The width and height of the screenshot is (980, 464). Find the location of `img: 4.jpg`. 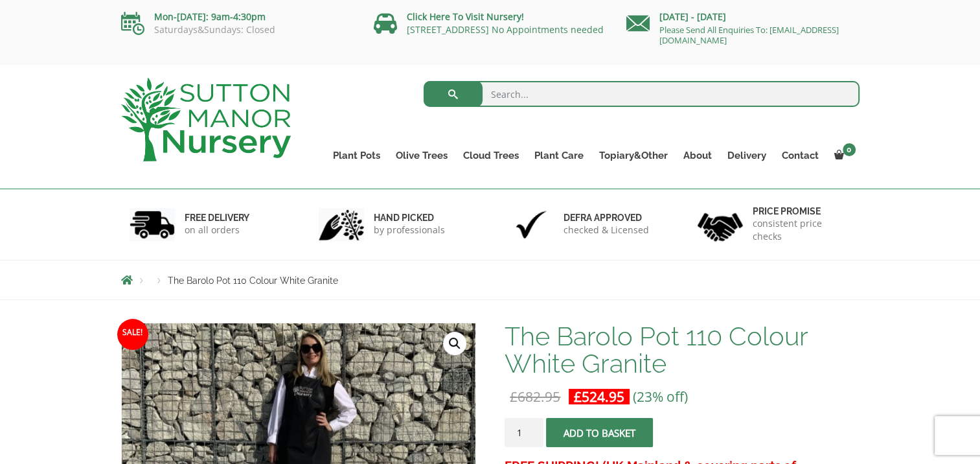

img: 4.jpg is located at coordinates (721, 224).